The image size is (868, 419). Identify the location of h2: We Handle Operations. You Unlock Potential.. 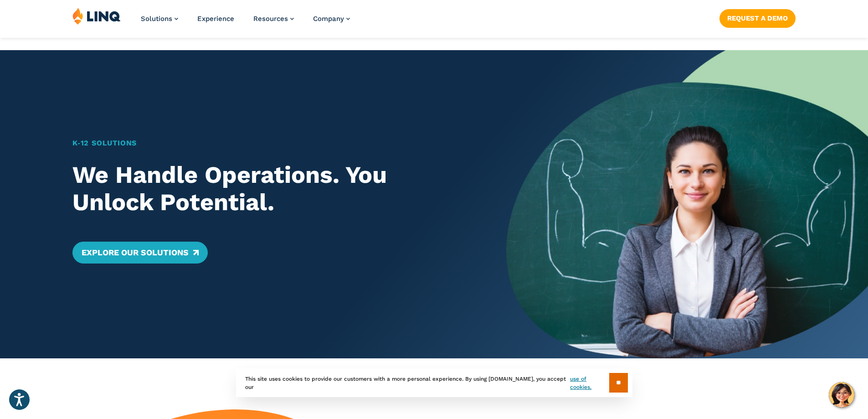
(271, 188).